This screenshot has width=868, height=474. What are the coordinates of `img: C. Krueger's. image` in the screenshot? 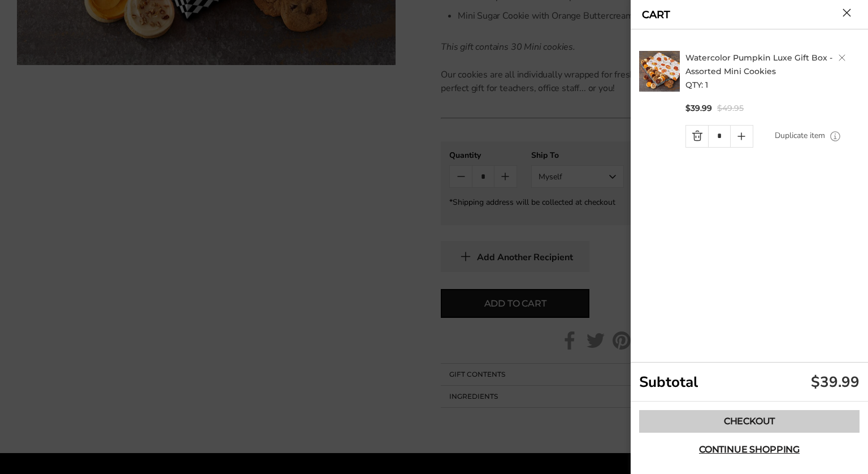 It's located at (659, 71).